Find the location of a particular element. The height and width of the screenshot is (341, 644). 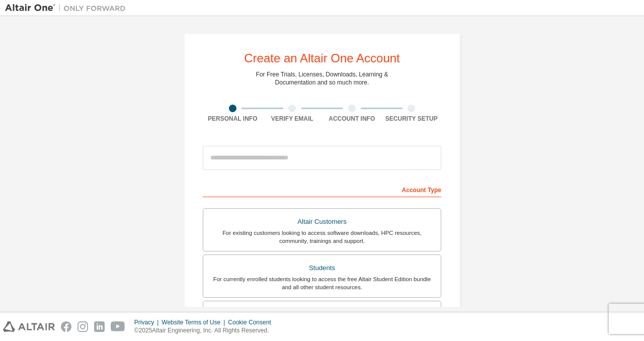

p: © 2025 Altair Engineering, Inc. All Rights Reserved. is located at coordinates (206, 330).